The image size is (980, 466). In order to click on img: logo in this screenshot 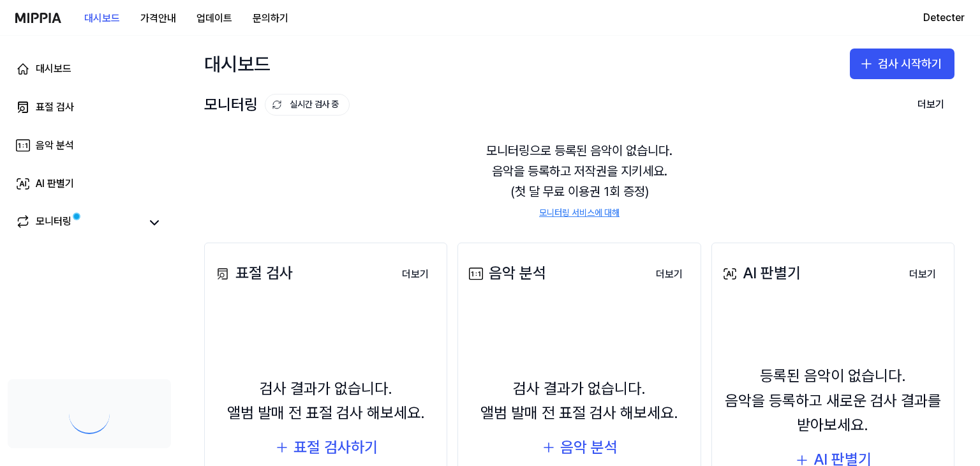, I will do `click(38, 18)`.